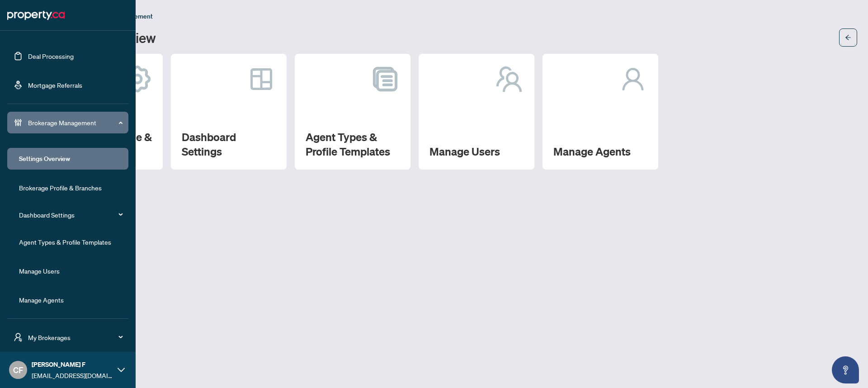  I want to click on span: Brokerage Management, so click(75, 122).